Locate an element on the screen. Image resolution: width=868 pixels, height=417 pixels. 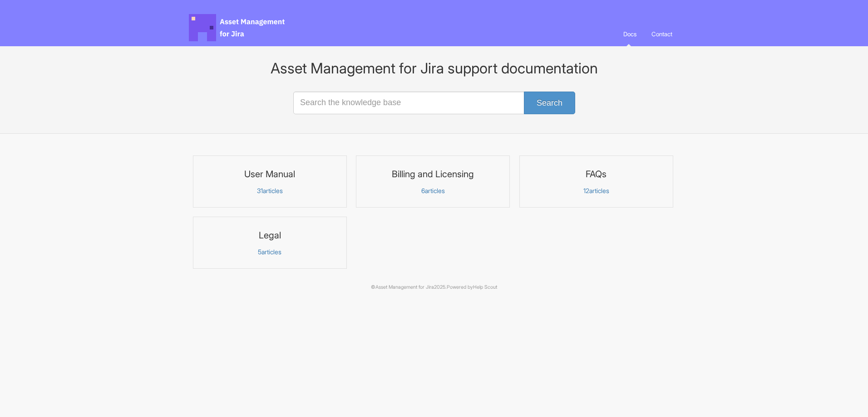
h3: User Manual is located at coordinates (270, 174).